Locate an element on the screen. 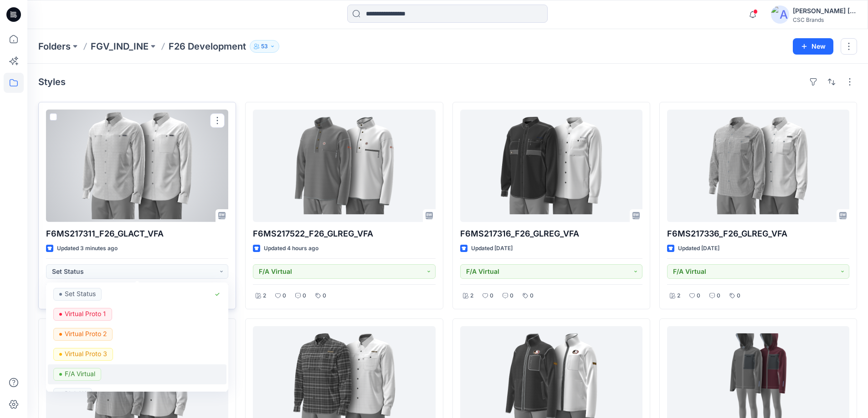 The height and width of the screenshot is (418, 868). a: F6MS217311_F26_GLACT_VFA is located at coordinates (137, 166).